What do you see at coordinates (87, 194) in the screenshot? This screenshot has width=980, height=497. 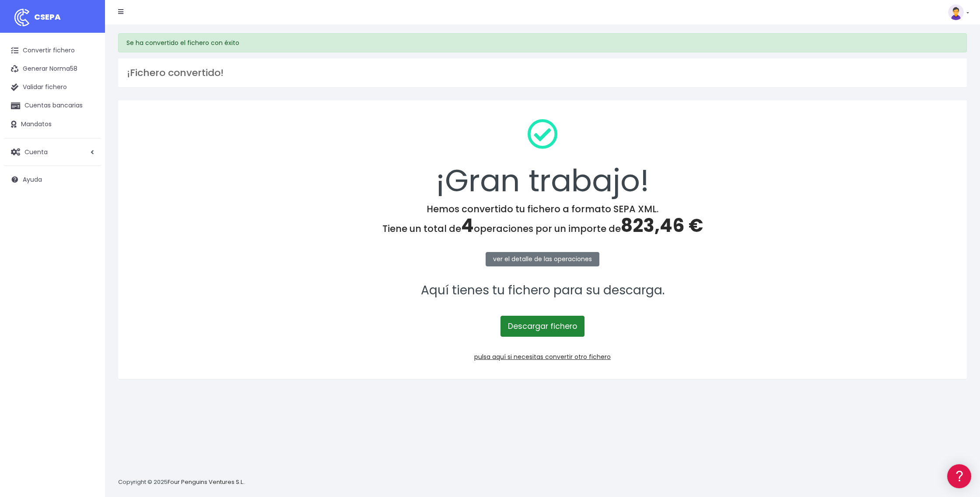 I see `a: General` at bounding box center [87, 194].